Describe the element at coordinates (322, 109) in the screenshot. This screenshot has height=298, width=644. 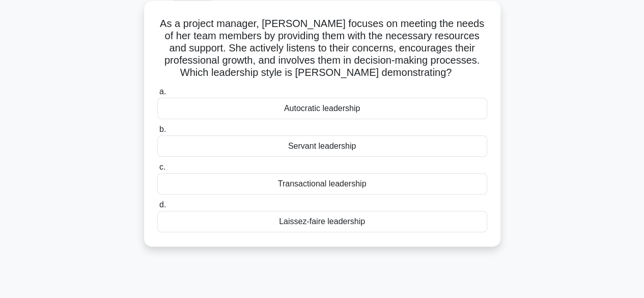
I see `div: Autocratic leadership` at that location.